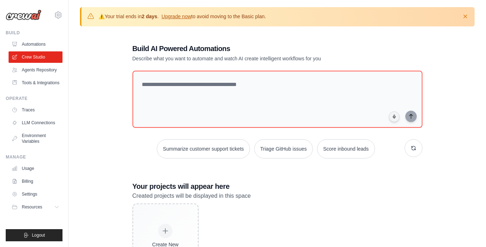 The height and width of the screenshot is (247, 486). I want to click on h1: Build AI Powered Automations, so click(253, 49).